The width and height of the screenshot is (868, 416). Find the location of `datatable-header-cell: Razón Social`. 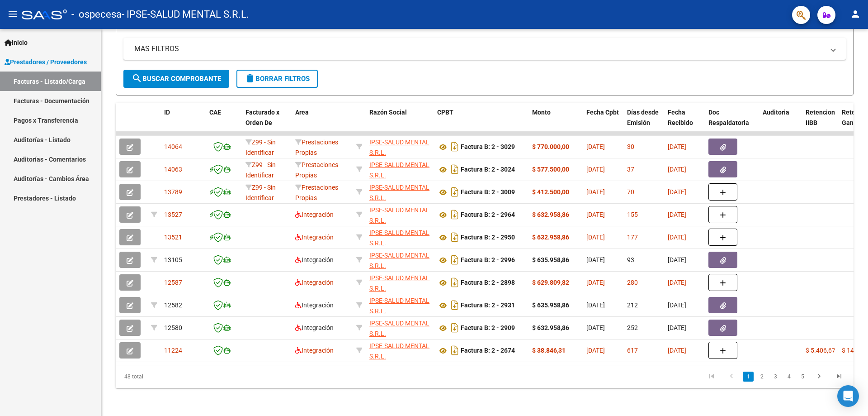

datatable-header-cell: Razón Social is located at coordinates (399, 123).